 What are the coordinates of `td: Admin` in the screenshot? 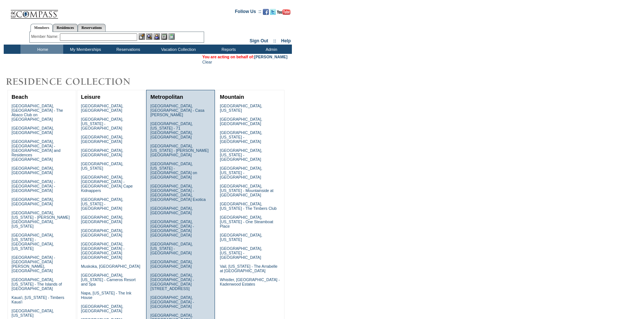 It's located at (270, 49).